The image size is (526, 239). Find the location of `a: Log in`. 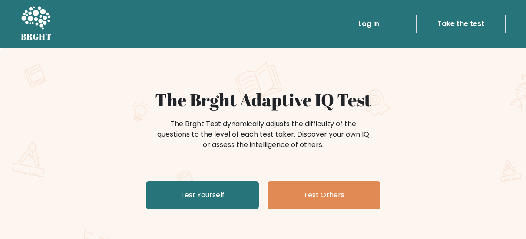

a: Log in is located at coordinates (369, 24).